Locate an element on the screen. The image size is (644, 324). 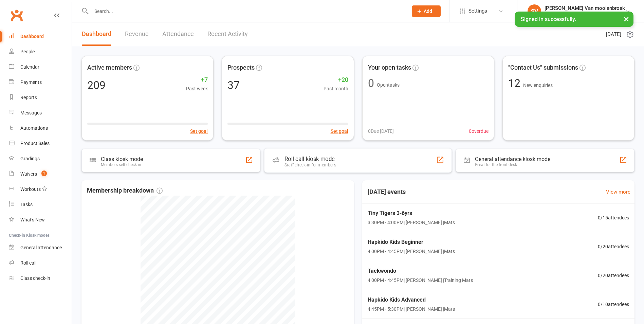
div: 0 is located at coordinates (371, 83).